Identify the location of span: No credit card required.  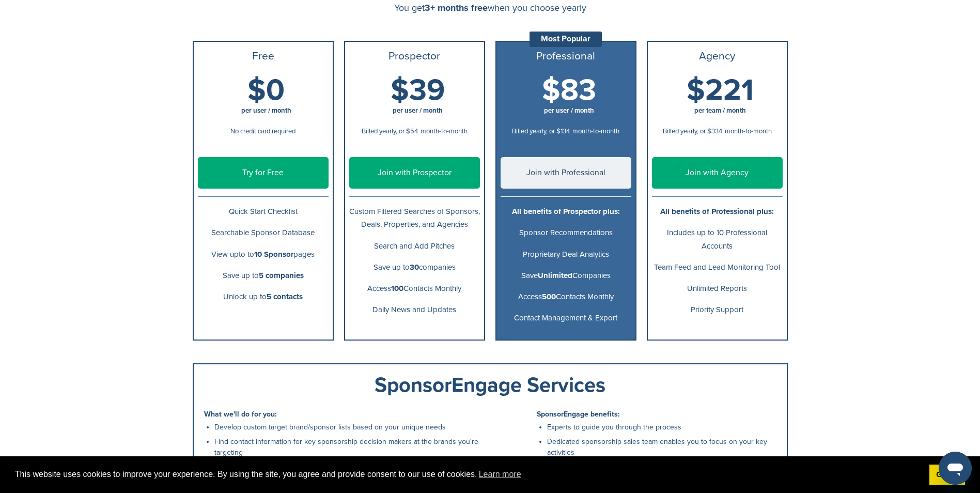
(263, 131).